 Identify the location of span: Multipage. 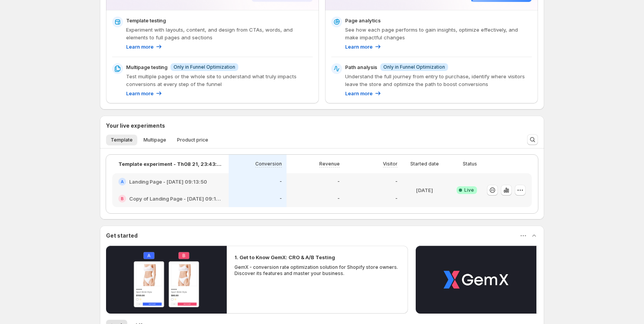
(155, 140).